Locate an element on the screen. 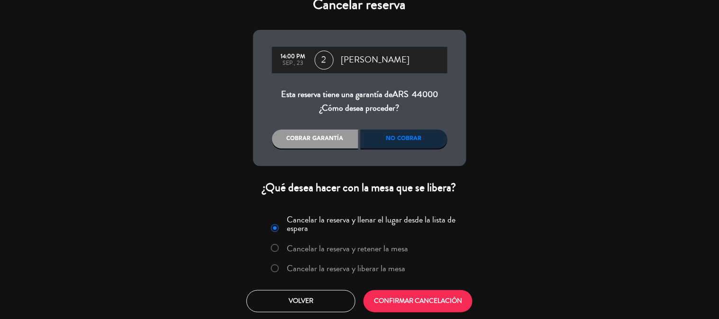  label: Cancelar la reserva y liberar la mesa is located at coordinates (346, 269).